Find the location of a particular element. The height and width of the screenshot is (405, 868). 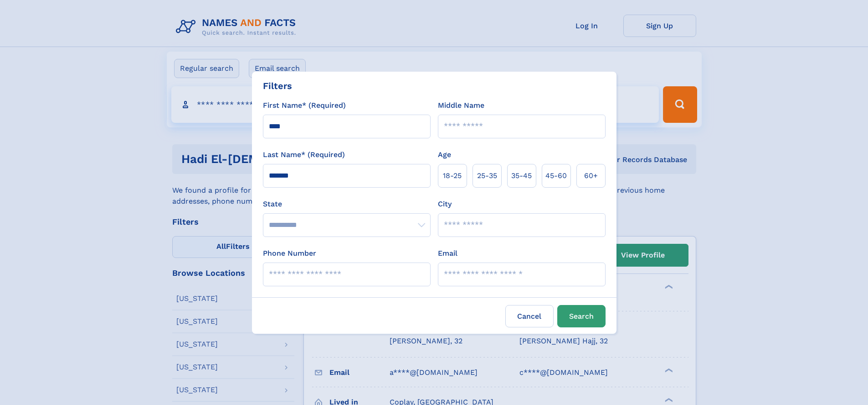

label: City is located at coordinates (445, 204).